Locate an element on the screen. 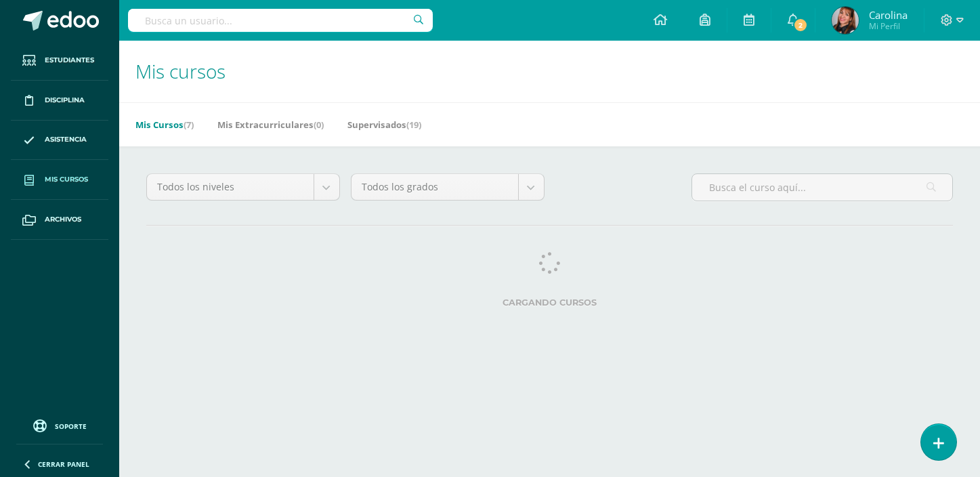 This screenshot has width=980, height=477. a: Todos los grados is located at coordinates (448, 187).